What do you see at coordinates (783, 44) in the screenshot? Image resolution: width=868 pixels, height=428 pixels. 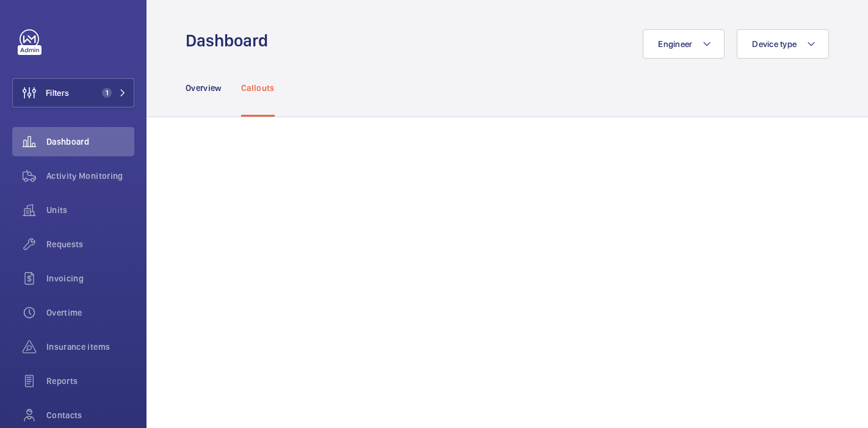 I see `button: Device type` at bounding box center [783, 44].